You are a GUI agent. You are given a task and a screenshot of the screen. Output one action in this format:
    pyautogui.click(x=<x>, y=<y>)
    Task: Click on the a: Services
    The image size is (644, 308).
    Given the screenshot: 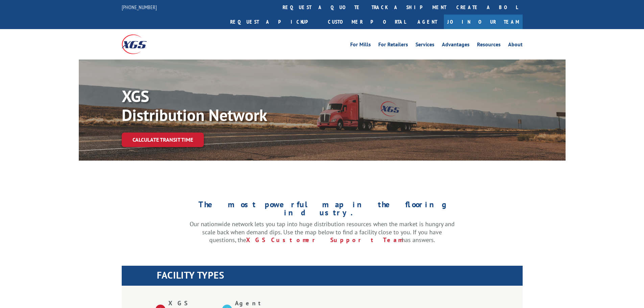 What is the action you would take?
    pyautogui.click(x=425, y=46)
    